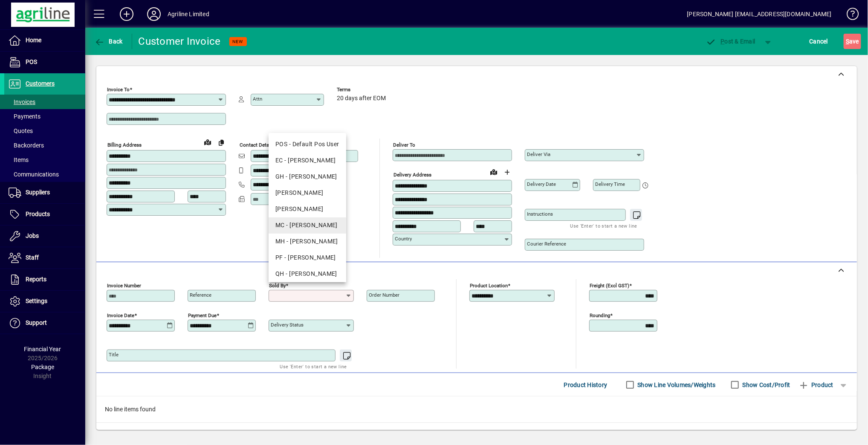 The height and width of the screenshot is (445, 868). Describe the element at coordinates (307, 242) in the screenshot. I see `mat-option: MH - Michael Hamlin` at that location.